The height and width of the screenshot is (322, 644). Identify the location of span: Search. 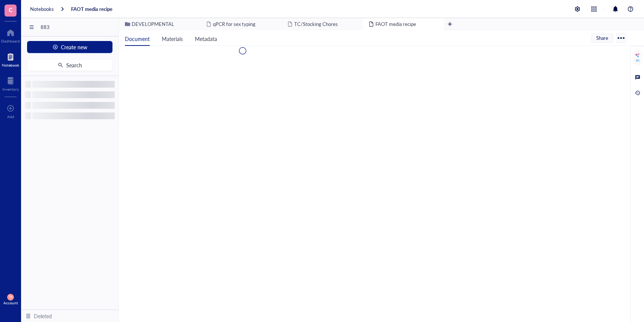
(74, 65).